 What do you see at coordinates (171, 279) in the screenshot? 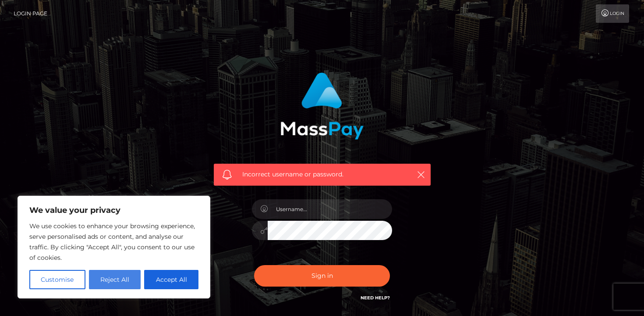
I see `button: Accept All` at bounding box center [171, 279].